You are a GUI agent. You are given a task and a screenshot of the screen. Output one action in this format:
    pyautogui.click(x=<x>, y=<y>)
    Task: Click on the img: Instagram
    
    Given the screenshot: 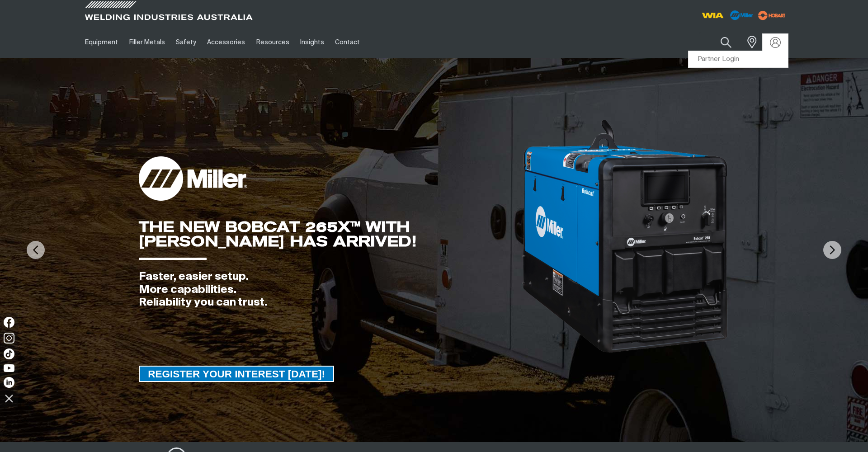 What is the action you would take?
    pyautogui.click(x=9, y=338)
    